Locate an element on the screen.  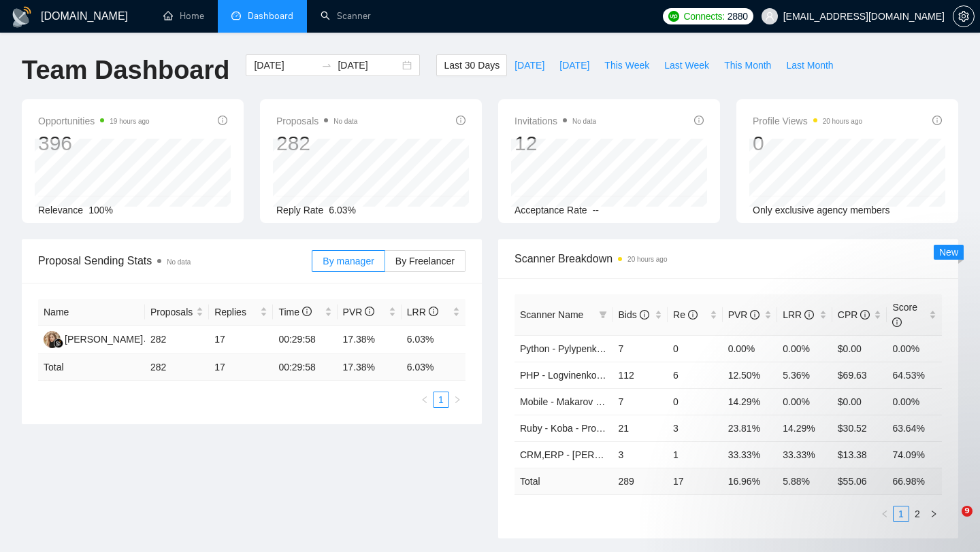
td: 17.38% is located at coordinates (369, 340).